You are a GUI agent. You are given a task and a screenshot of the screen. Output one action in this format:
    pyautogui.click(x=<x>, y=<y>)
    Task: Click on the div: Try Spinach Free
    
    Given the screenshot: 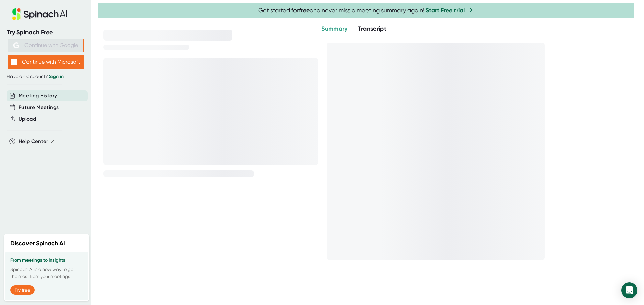 What is the action you would take?
    pyautogui.click(x=45, y=33)
    